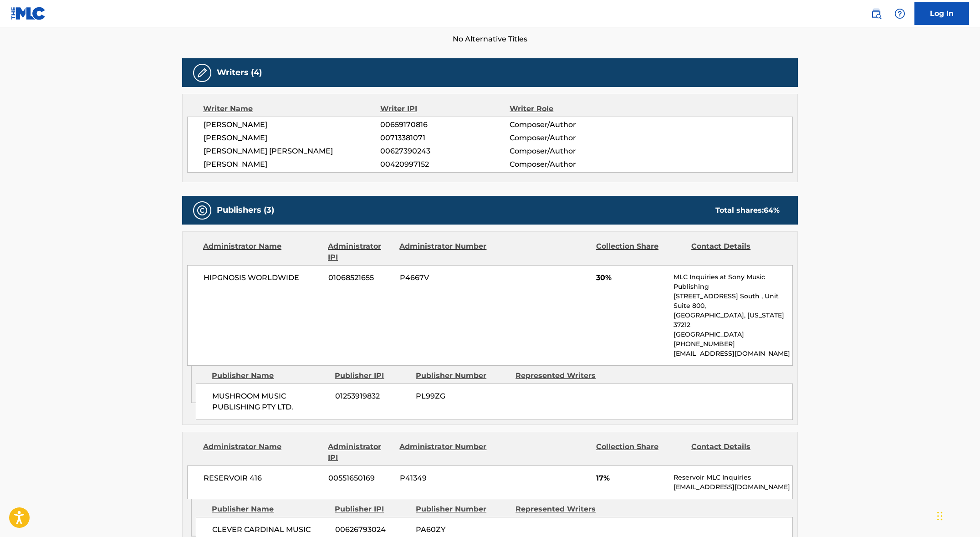 Image resolution: width=980 pixels, height=537 pixels. I want to click on span: PL99ZG, so click(462, 396).